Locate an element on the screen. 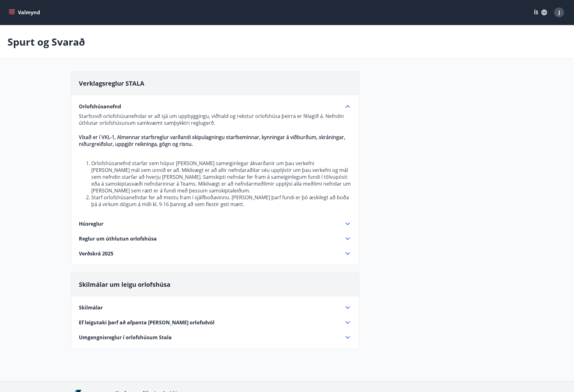 The width and height of the screenshot is (574, 392). p: Spurt og Svarað is located at coordinates (46, 42).